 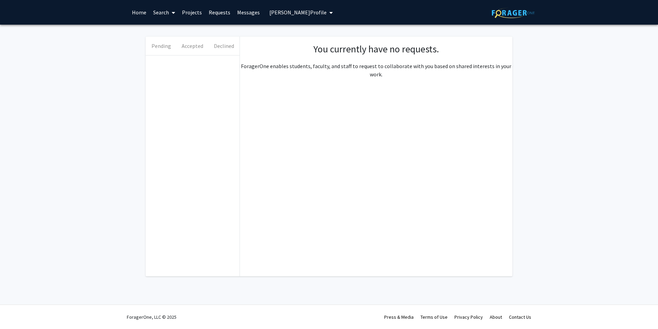 I want to click on button: Declined, so click(x=224, y=46).